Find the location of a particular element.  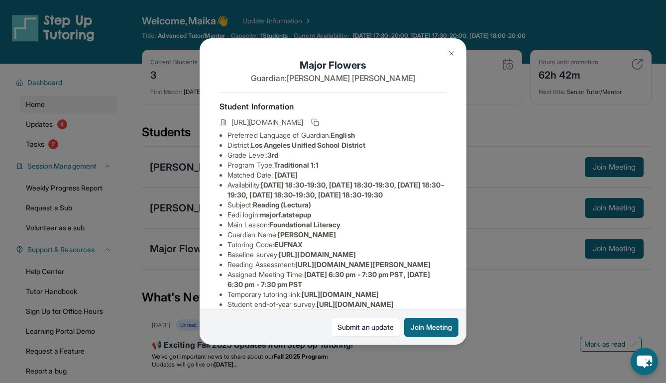

li: Subject : is located at coordinates (337, 205).